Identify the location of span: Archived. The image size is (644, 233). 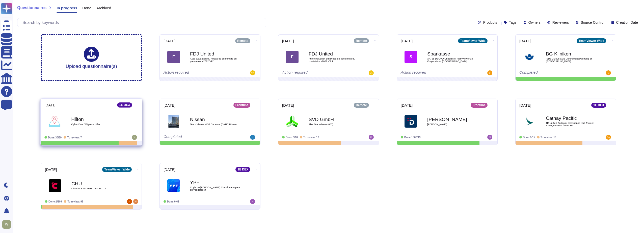
(104, 8).